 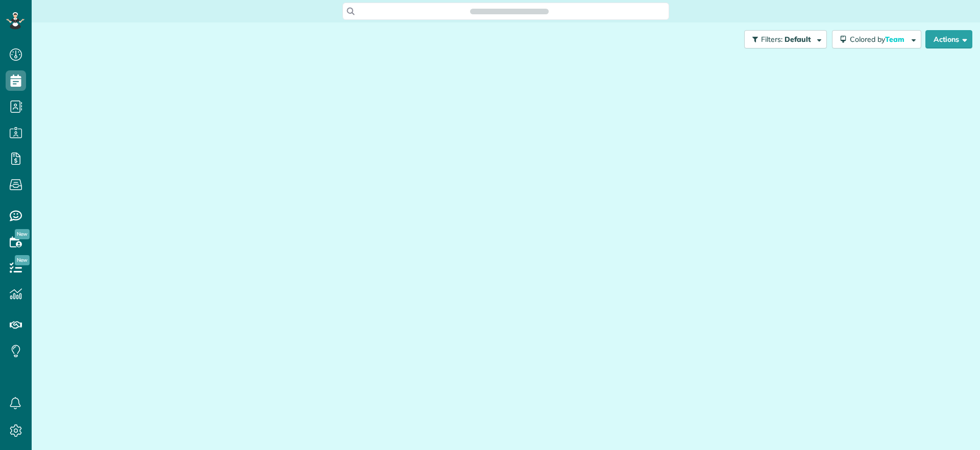 What do you see at coordinates (785, 40) in the screenshot?
I see `button: Filters: Default` at bounding box center [785, 40].